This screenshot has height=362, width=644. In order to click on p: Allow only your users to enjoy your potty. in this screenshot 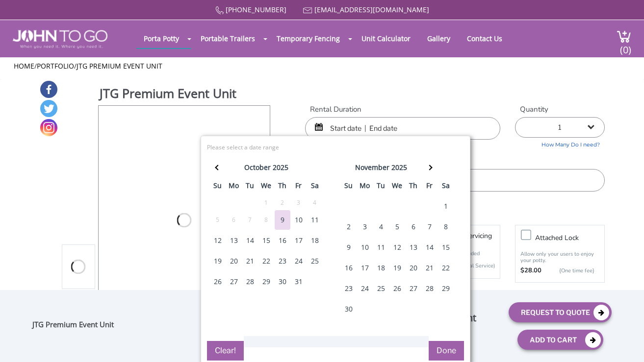, I will do `click(560, 258)`.